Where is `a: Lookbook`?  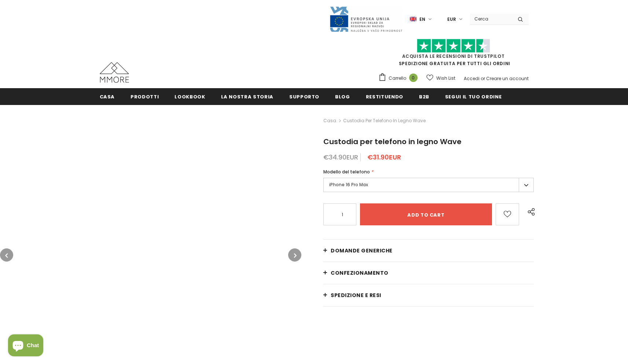 a: Lookbook is located at coordinates (189, 96).